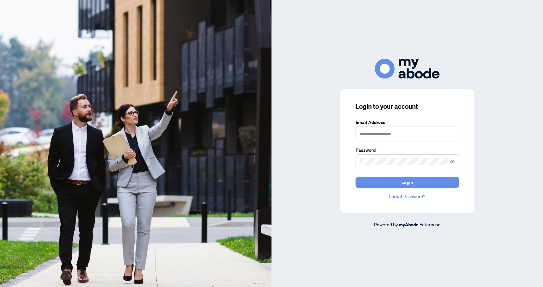  What do you see at coordinates (407, 182) in the screenshot?
I see `button: Login` at bounding box center [407, 182].